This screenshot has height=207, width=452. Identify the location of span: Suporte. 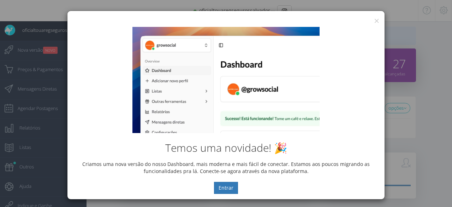
(64, 8).